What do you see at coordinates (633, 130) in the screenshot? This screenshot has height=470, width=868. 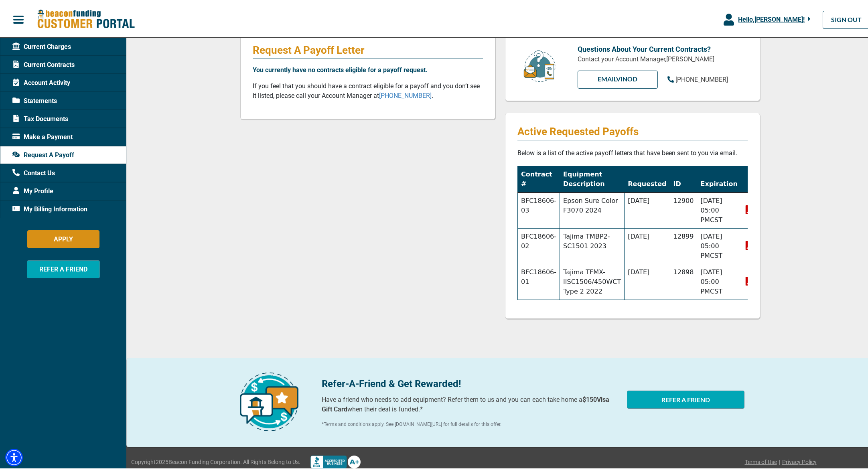 I see `p: Active Requested Payoffs` at bounding box center [633, 130].